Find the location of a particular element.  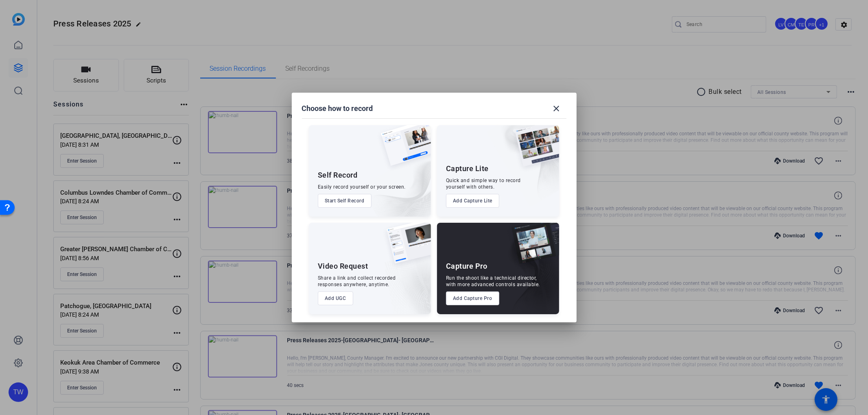

div: Easily record yourself or your screen. is located at coordinates (362, 187).